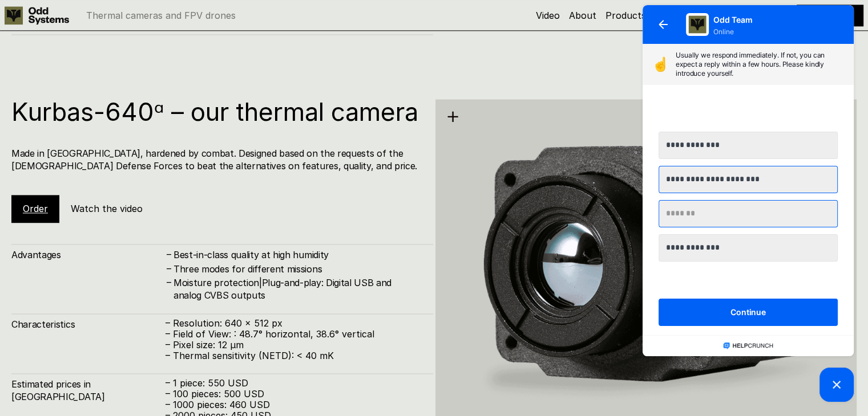 This screenshot has width=868, height=416. Describe the element at coordinates (161, 15) in the screenshot. I see `p: Thermal cameras and FPV drones` at that location.